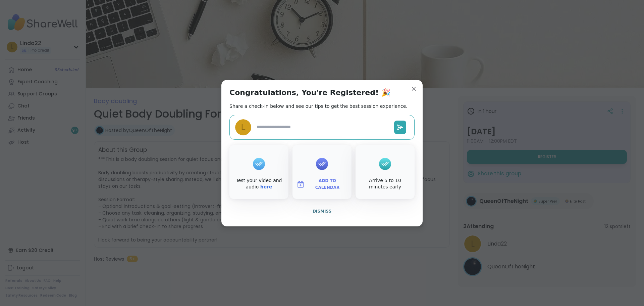  I want to click on div: Arrive 5 to 10 minutes early, so click(385, 184).